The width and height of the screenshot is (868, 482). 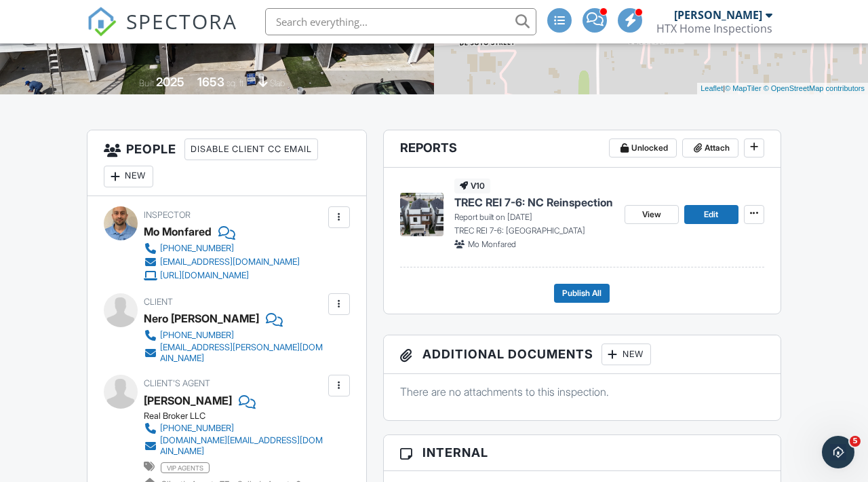 I want to click on div: HTX Home Inspections, so click(x=714, y=29).